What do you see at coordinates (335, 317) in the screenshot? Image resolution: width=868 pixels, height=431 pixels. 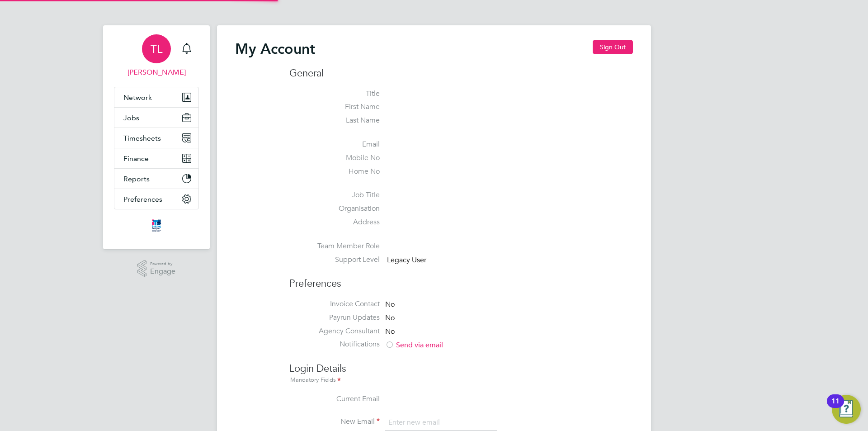 I see `label: Payrun Updates` at bounding box center [335, 317].